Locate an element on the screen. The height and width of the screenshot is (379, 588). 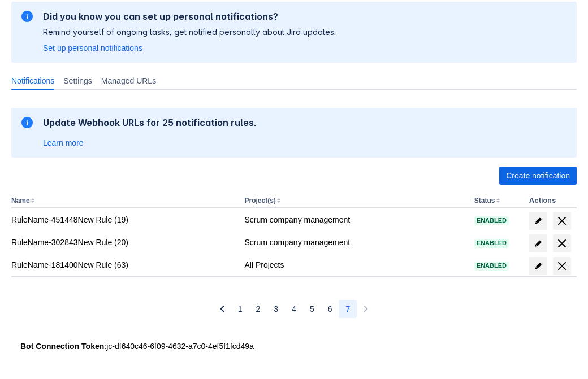
span: 4 is located at coordinates (294, 309).